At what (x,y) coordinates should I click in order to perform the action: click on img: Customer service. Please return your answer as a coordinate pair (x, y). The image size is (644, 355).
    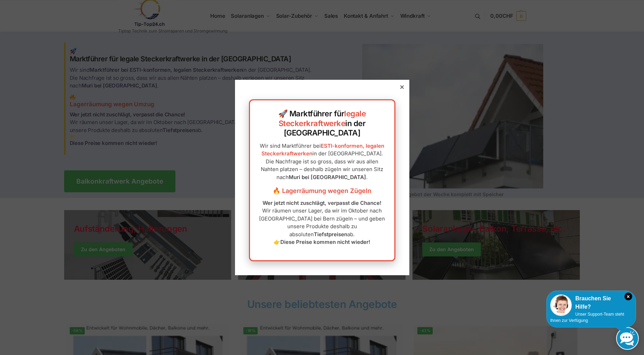
    Looking at the image, I should click on (561, 305).